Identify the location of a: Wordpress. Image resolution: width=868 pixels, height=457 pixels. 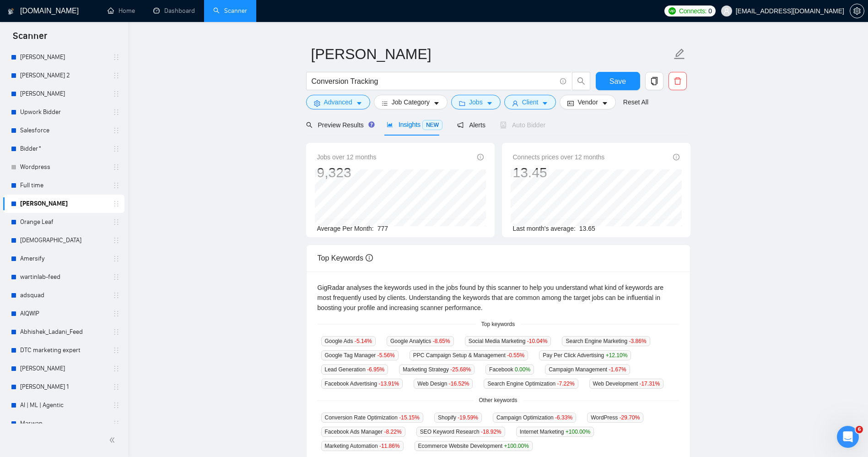
(64, 167).